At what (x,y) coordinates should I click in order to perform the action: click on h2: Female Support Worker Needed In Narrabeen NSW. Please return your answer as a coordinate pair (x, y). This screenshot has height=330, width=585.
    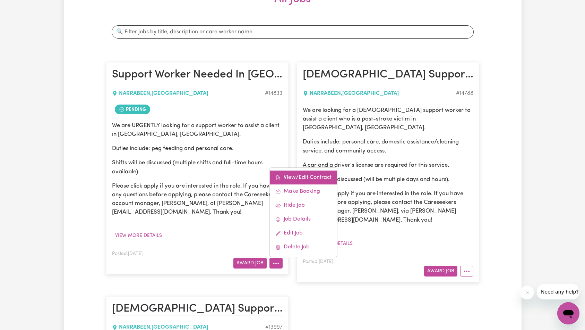
    Looking at the image, I should click on (388, 75).